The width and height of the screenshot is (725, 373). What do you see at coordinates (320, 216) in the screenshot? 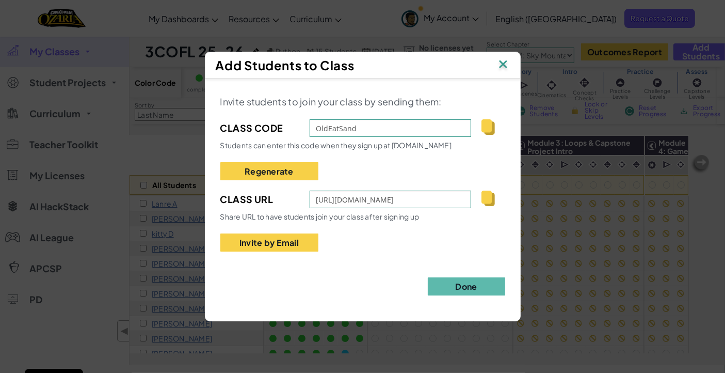
I see `span: Share URL to have students join your class after signing up` at bounding box center [320, 216].